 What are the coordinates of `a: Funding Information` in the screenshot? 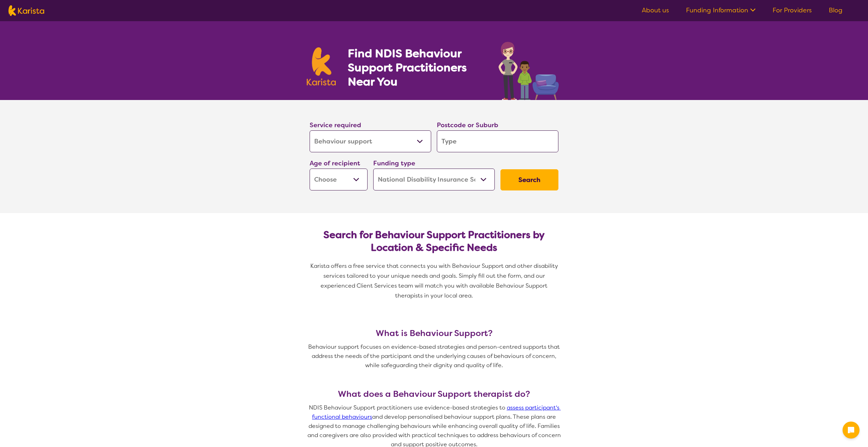 It's located at (721, 11).